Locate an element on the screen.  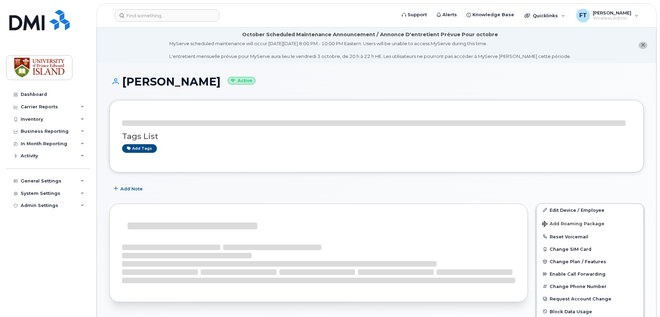
span: Add Note is located at coordinates (131, 189).